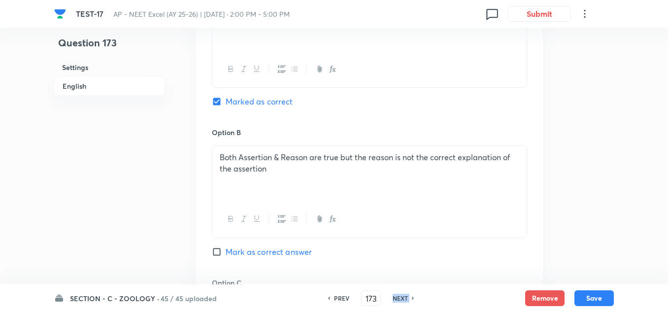 This screenshot has height=312, width=668. What do you see at coordinates (109, 47) in the screenshot?
I see `h4: Question 173` at bounding box center [109, 47].